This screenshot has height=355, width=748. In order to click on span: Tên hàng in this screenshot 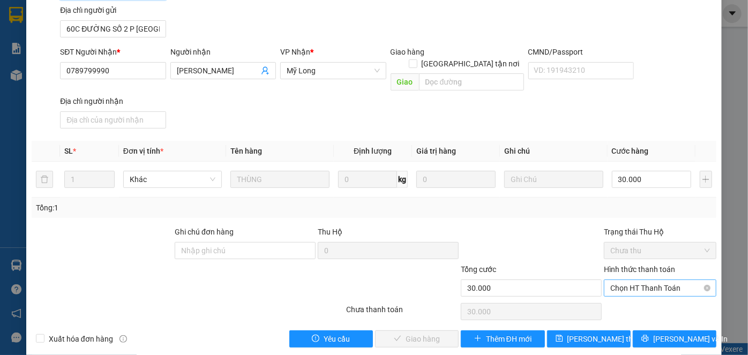, I will do `click(246, 151)`.